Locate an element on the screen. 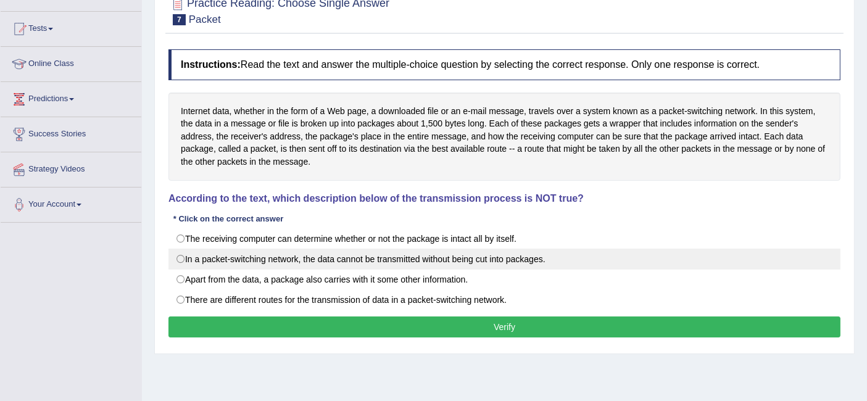 Image resolution: width=867 pixels, height=401 pixels. label: Apart from the data, a package also carries with it some other information. is located at coordinates (504, 280).